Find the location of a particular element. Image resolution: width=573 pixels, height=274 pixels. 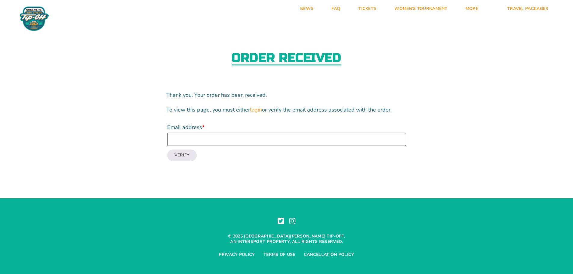

a: Privacy Policy is located at coordinates (237, 254).